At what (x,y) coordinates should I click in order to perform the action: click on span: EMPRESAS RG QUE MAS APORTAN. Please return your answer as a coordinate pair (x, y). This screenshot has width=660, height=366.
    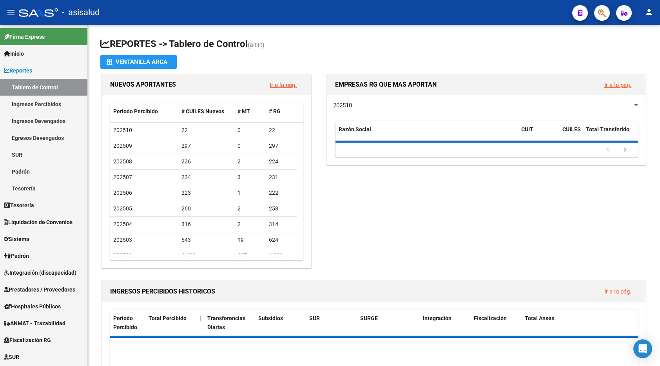
    Looking at the image, I should click on (385, 84).